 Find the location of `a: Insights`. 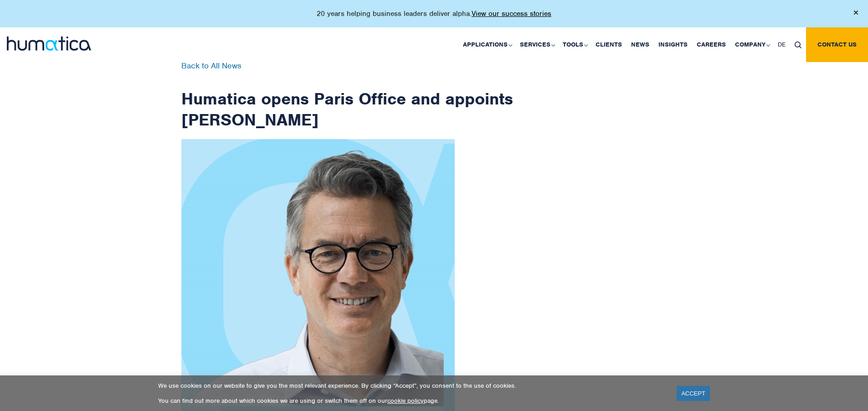

a: Insights is located at coordinates (673, 44).